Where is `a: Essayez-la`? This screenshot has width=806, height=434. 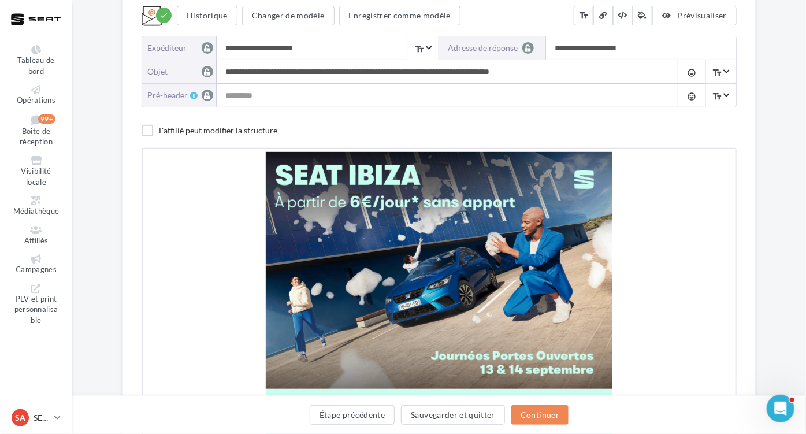 a: Essayez-la is located at coordinates (296, 429).